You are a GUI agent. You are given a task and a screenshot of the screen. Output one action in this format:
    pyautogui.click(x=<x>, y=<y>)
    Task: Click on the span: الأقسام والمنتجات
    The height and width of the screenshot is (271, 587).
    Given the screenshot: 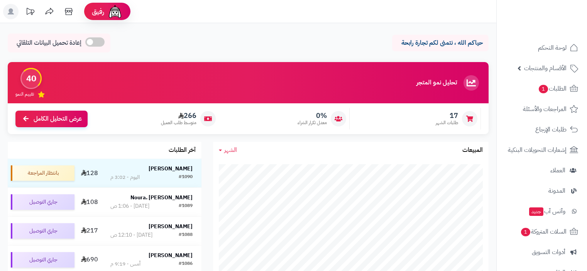 What is the action you would take?
    pyautogui.click(x=545, y=68)
    